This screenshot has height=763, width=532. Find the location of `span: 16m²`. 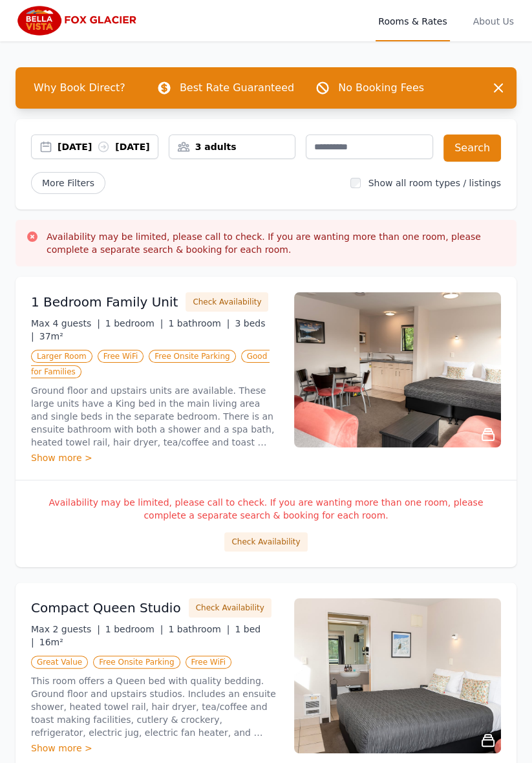

span: 16m² is located at coordinates (51, 642).